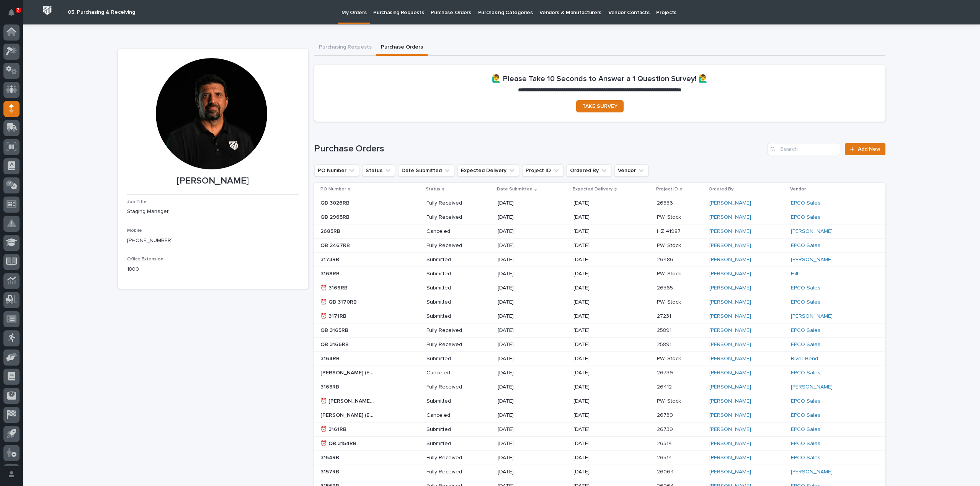 This screenshot has width=980, height=486. I want to click on p: ⏰ 3169RB, so click(335, 288).